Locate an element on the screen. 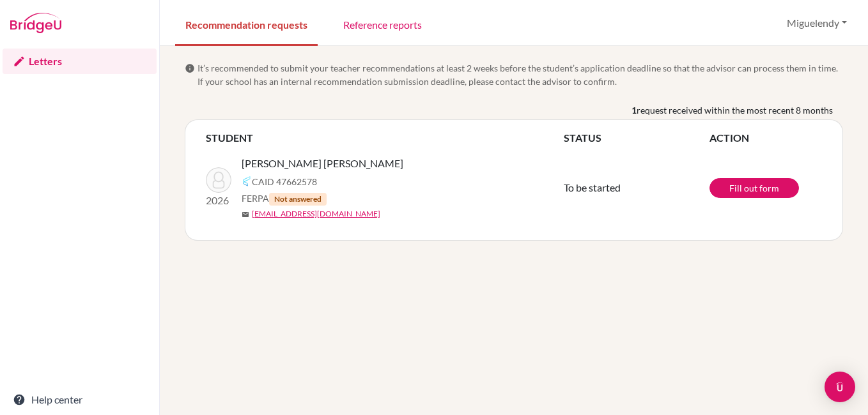 The width and height of the screenshot is (868, 415). a: Fill out form is located at coordinates (754, 188).